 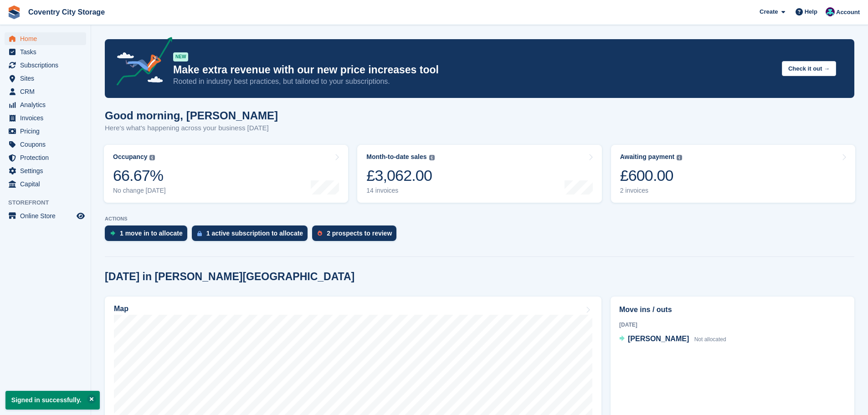 What do you see at coordinates (47, 158) in the screenshot?
I see `span: Protection` at bounding box center [47, 158].